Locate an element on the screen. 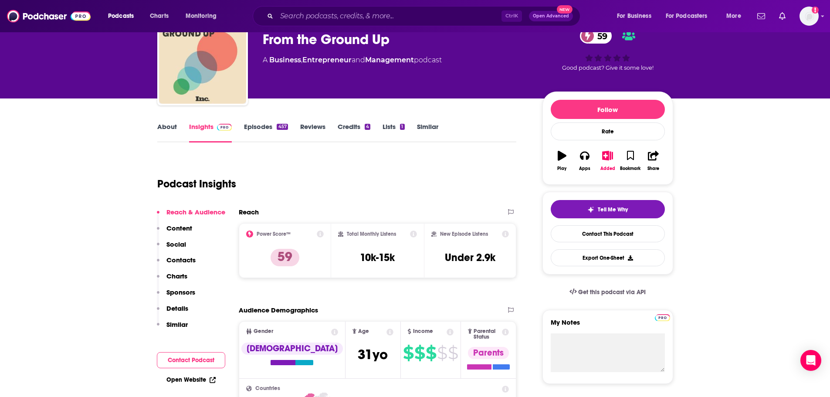  span: Age is located at coordinates (363, 331).